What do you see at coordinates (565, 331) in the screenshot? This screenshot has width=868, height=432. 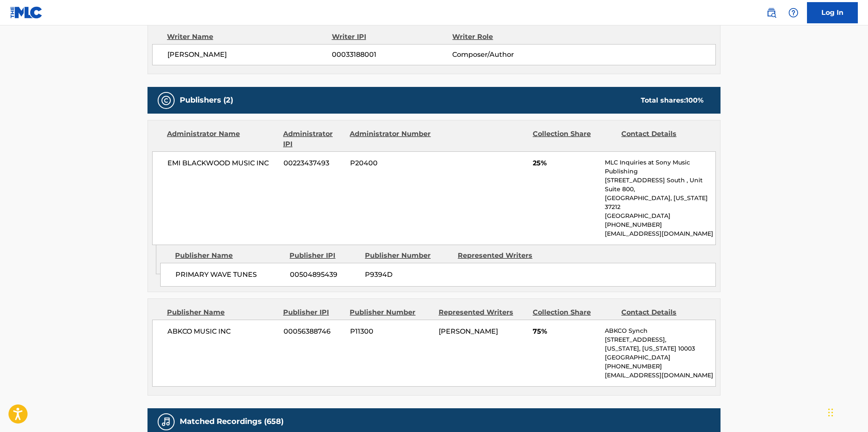 I see `span: 75%` at bounding box center [565, 331].